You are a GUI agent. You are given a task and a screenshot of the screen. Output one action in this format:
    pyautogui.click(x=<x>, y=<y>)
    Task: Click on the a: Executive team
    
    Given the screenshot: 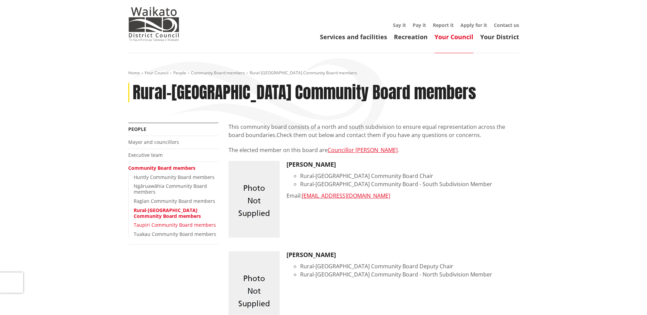 What is the action you would take?
    pyautogui.click(x=145, y=155)
    